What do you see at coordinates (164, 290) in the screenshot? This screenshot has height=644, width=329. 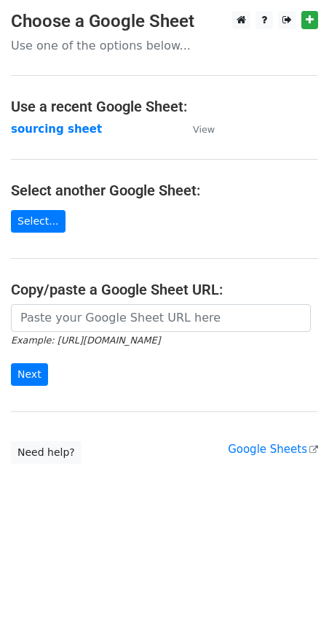 I see `h4: Copy/paste a Google Sheet URL:` at bounding box center [164, 290].